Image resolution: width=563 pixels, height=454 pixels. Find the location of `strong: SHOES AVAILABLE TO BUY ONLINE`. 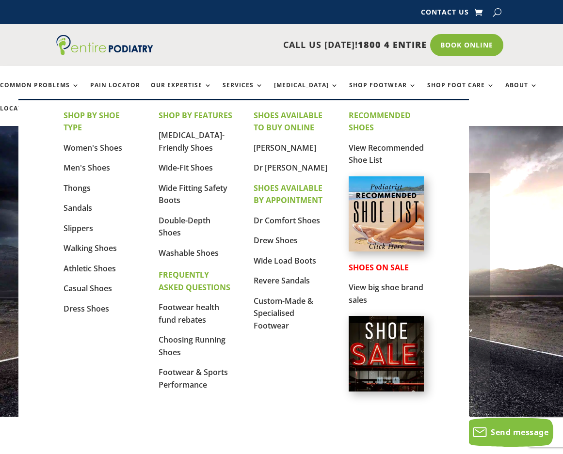

strong: SHOES AVAILABLE TO BUY ONLINE is located at coordinates (288, 122).